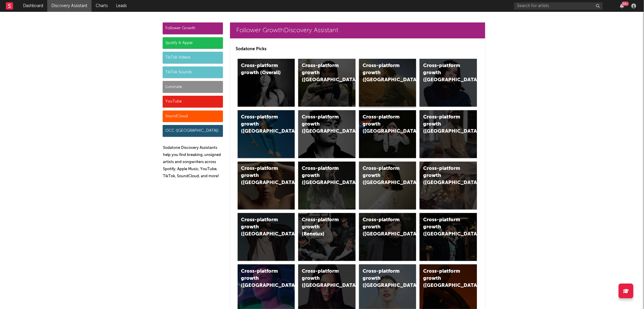 This screenshot has height=309, width=644. I want to click on div: TikTok Videos, so click(193, 57).